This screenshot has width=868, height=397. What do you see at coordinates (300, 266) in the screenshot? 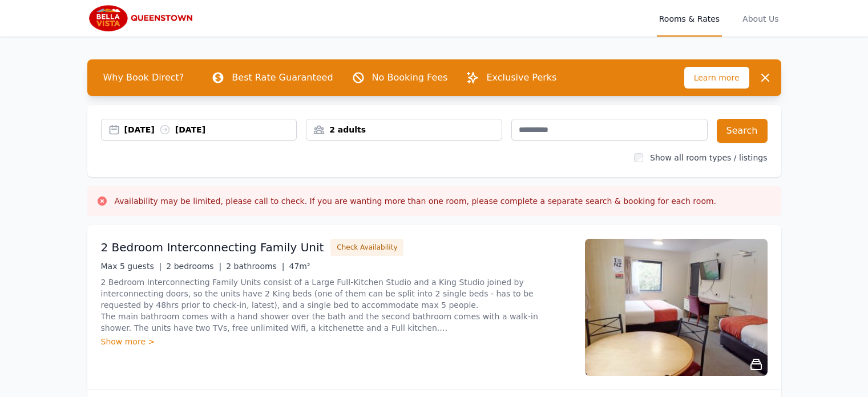
I see `span: 47m²` at bounding box center [300, 266].